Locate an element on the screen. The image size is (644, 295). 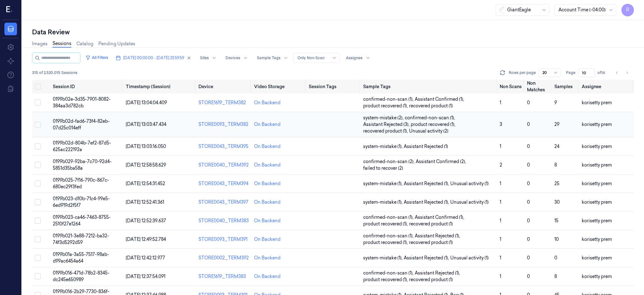
div: STORE0093_TERM391 is located at coordinates (223, 239).